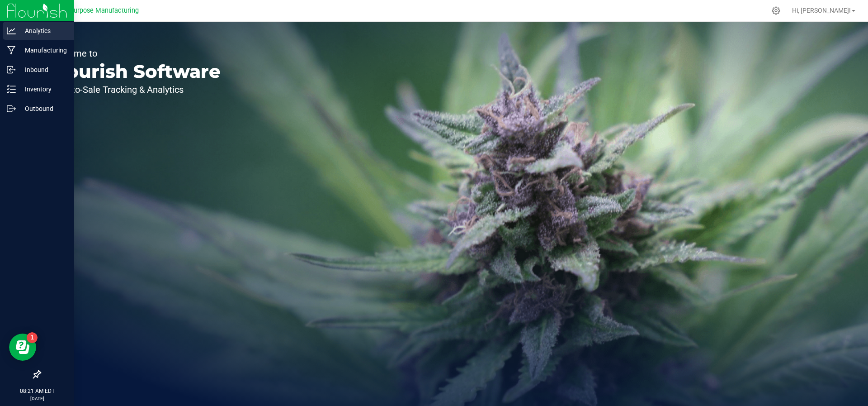 The width and height of the screenshot is (868, 406). Describe the element at coordinates (11, 109) in the screenshot. I see `inline-svg: Outbound` at that location.